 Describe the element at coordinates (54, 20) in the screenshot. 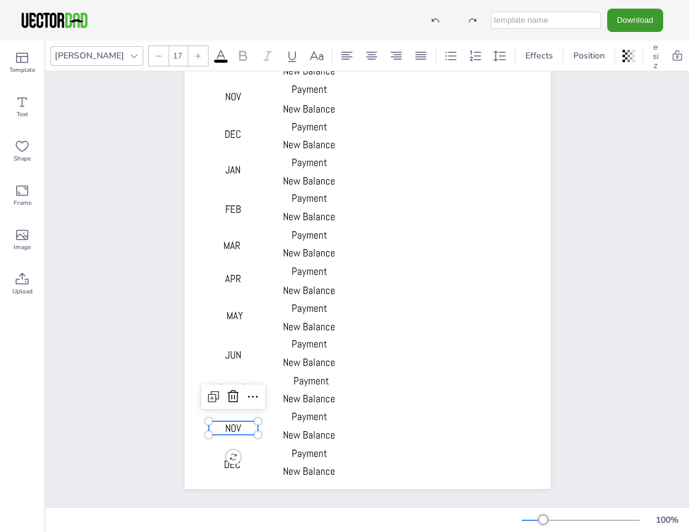

I see `img: VectorDad-1.png` at that location.